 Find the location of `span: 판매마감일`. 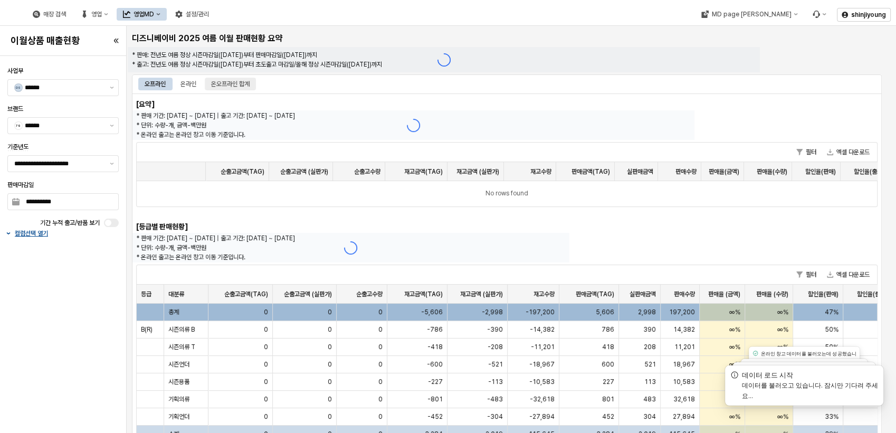

span: 판매마감일 is located at coordinates (21, 185).